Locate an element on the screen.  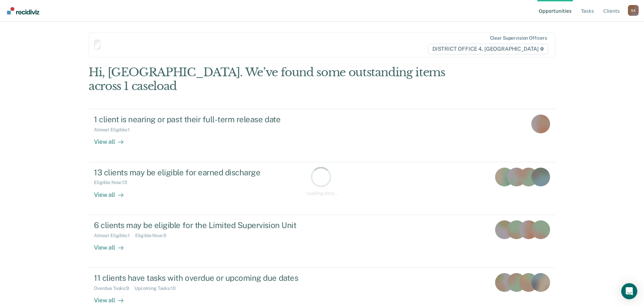
div: Loading data... is located at coordinates (322, 193).